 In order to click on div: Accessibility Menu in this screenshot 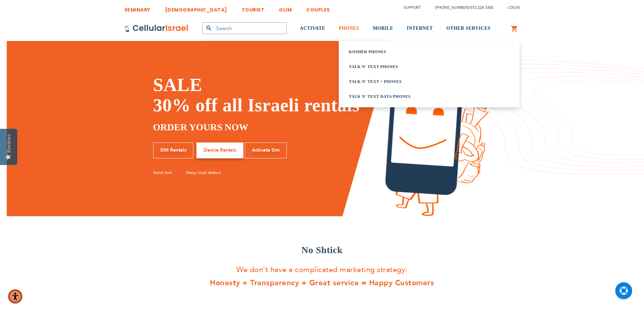, I will do `click(15, 297)`.